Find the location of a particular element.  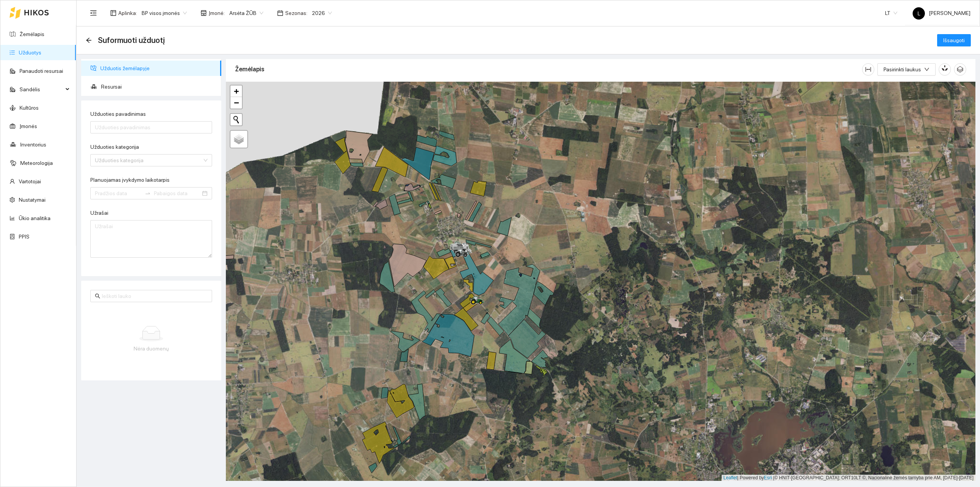

a: Vartotojai is located at coordinates (30, 182).